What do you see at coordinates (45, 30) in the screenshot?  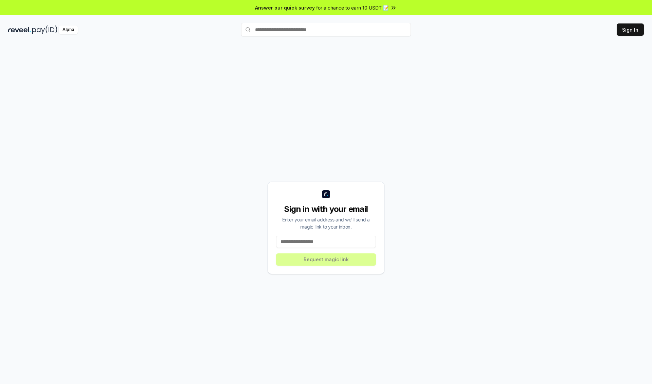 I see `img: pay_id` at bounding box center [45, 30].